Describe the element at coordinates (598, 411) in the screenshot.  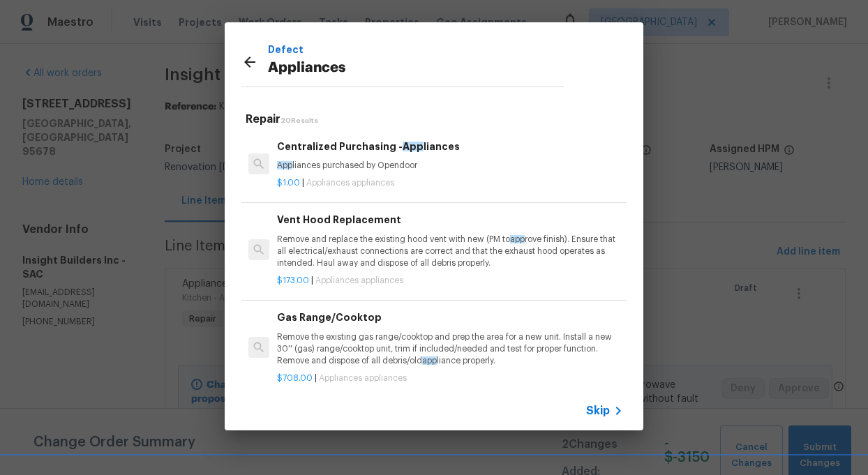
I see `span: Skip` at that location.